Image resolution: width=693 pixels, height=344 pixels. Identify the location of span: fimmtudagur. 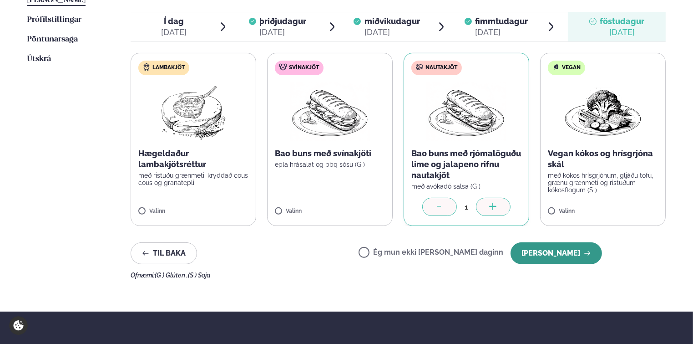
(502, 21).